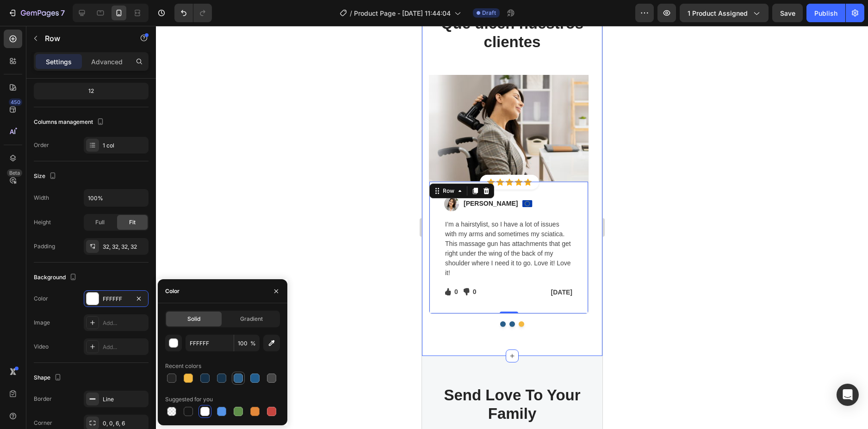 The image size is (868, 429). I want to click on div: Border, so click(42, 400).